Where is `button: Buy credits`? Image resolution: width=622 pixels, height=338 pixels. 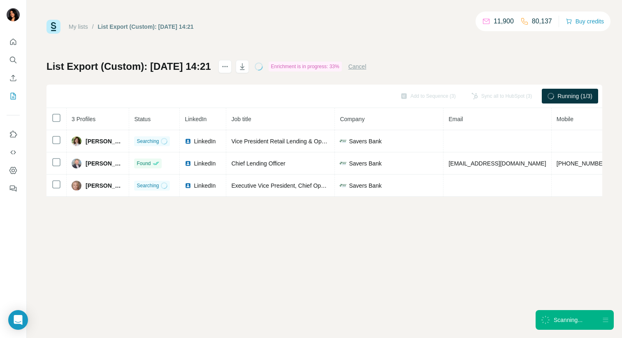 button: Buy credits is located at coordinates (584, 21).